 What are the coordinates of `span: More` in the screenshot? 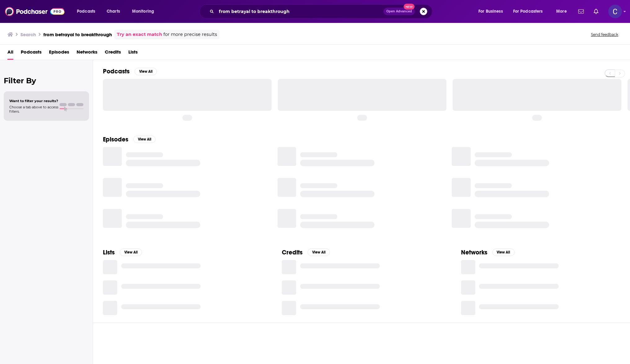 It's located at (562, 12).